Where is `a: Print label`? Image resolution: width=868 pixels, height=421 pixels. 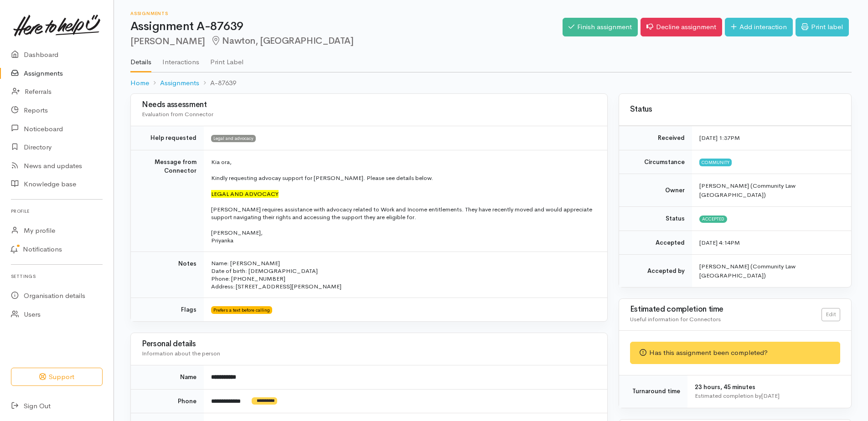
a: Print label is located at coordinates (822, 27).